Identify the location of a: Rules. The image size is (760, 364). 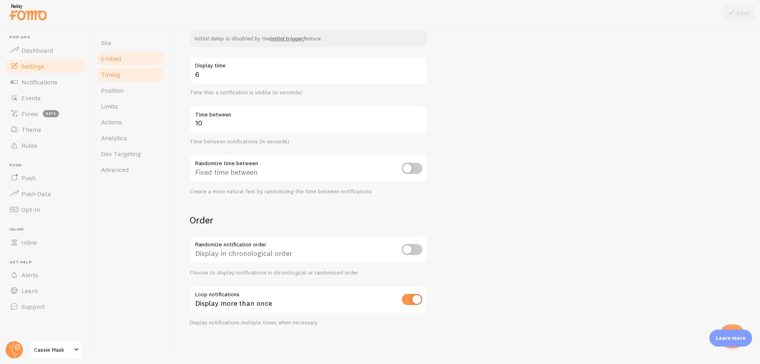
(46, 145).